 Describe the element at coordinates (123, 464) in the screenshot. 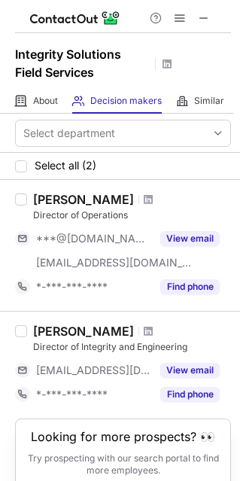

I see `p: Try prospecting with our search portal to find more employees.` at that location.